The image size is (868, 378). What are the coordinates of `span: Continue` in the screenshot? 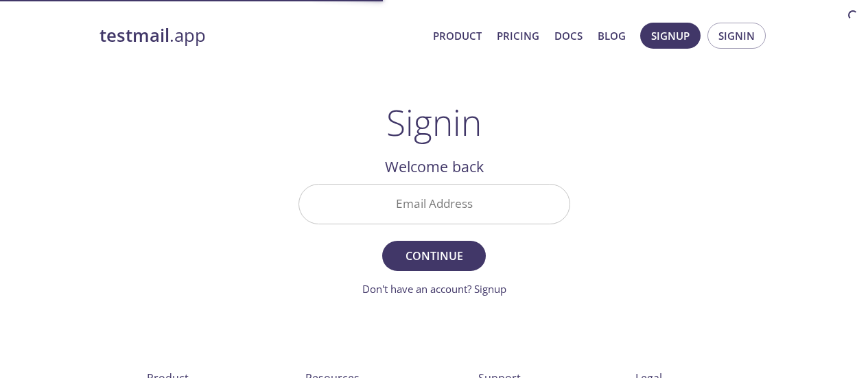 It's located at (434, 257).